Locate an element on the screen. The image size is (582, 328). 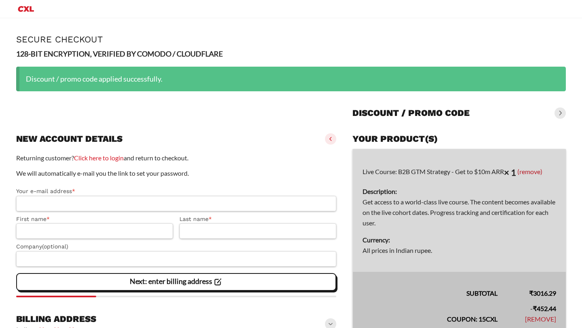
h3: Discount / promo code is located at coordinates (411, 113).